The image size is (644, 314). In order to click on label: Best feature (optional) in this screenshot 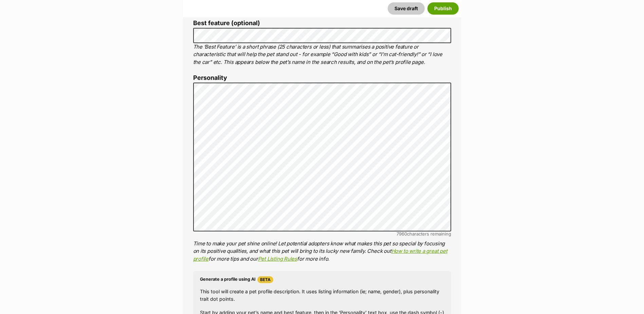, I will do `click(322, 23)`.